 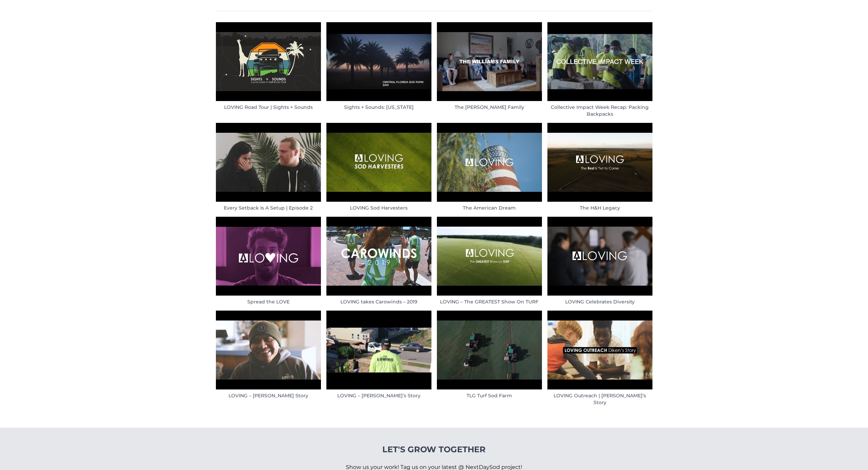 What do you see at coordinates (600, 261) in the screenshot?
I see `a: LOVING Celebrates Diversity` at bounding box center [600, 261].